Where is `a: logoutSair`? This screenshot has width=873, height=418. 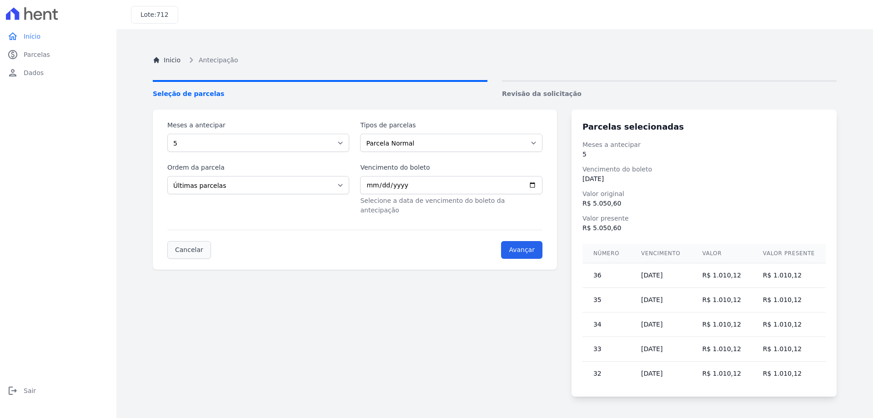 a: logoutSair is located at coordinates (58, 390).